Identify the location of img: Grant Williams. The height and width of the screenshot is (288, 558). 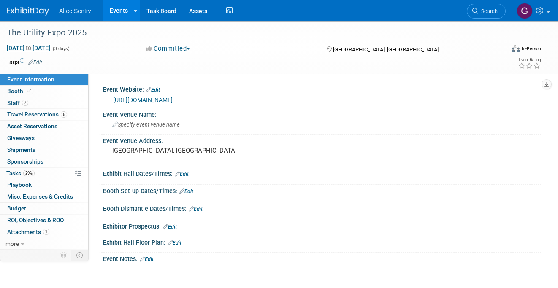
(525, 11).